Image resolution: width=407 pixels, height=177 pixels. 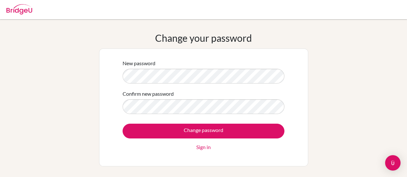 I want to click on h1: Change your password, so click(x=204, y=38).